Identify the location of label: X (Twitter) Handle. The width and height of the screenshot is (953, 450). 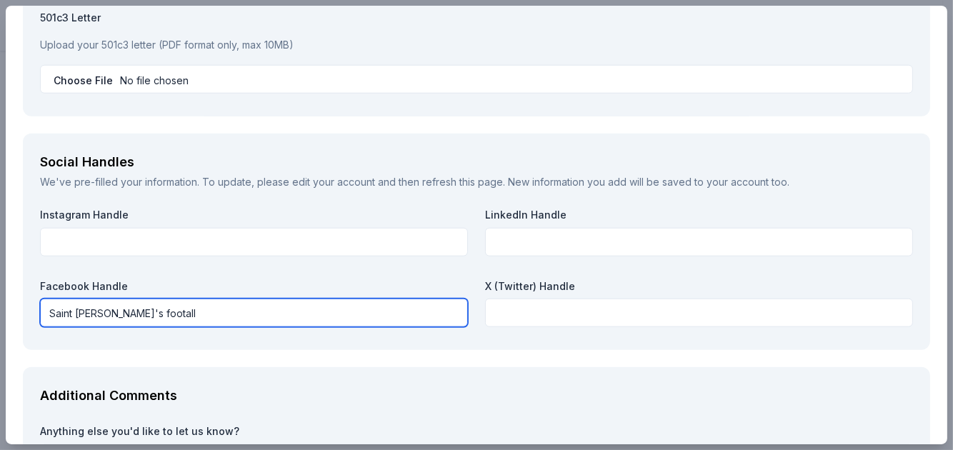
(698, 286).